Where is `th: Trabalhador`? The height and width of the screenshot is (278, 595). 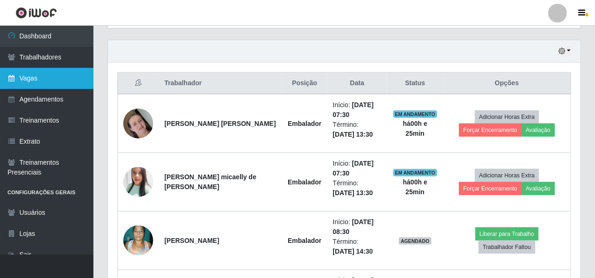 th: Trabalhador is located at coordinates (221, 83).